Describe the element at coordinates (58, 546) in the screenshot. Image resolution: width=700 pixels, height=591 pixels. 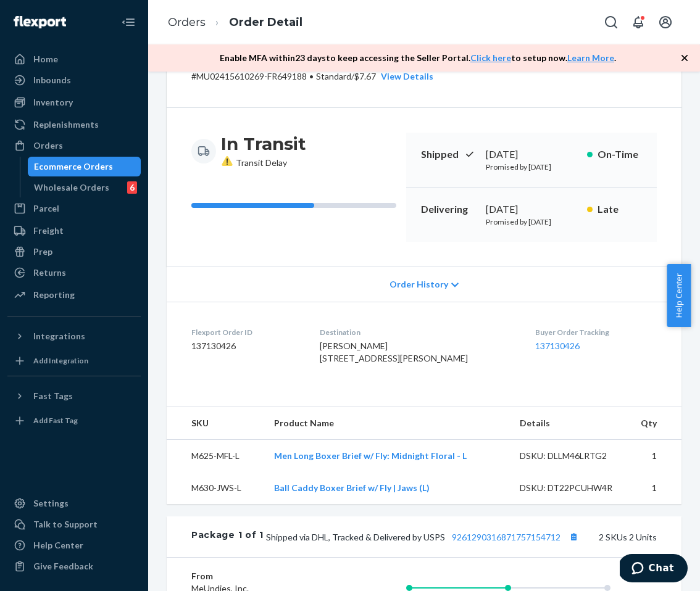
I see `div: Help Center` at that location.